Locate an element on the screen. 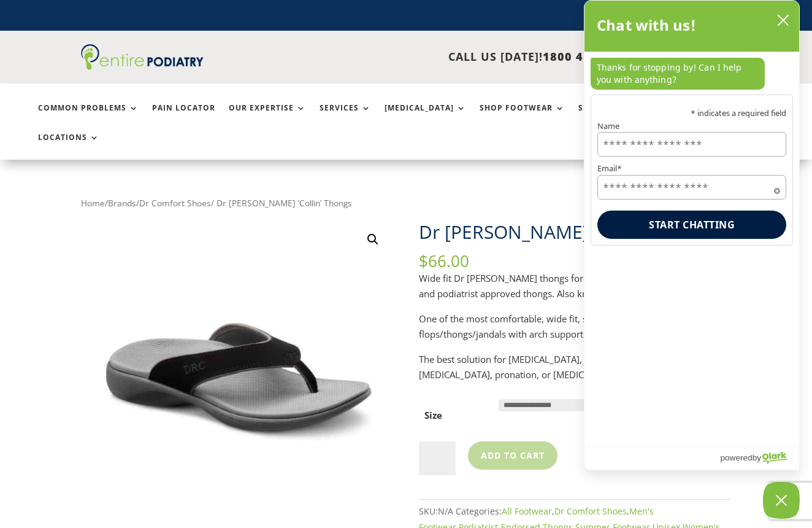  a: All Footwear is located at coordinates (527, 511).